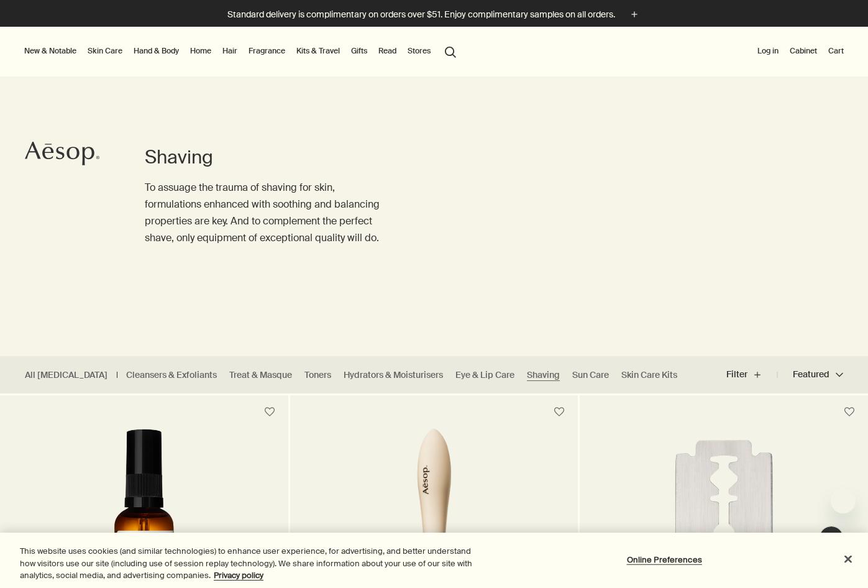 The height and width of the screenshot is (588, 868). Describe the element at coordinates (241, 52) in the screenshot. I see `nav: primary` at that location.